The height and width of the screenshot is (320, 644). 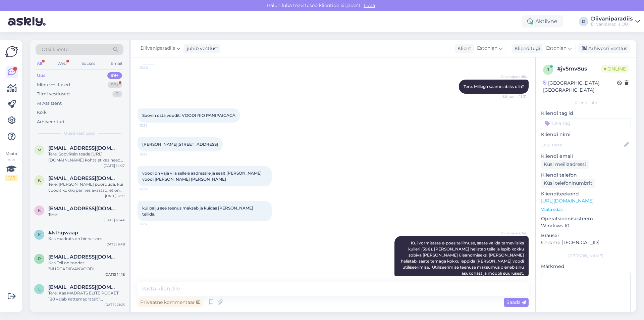 What do you see at coordinates (585, 194) in the screenshot?
I see `p: Klienditeekond` at bounding box center [585, 194].